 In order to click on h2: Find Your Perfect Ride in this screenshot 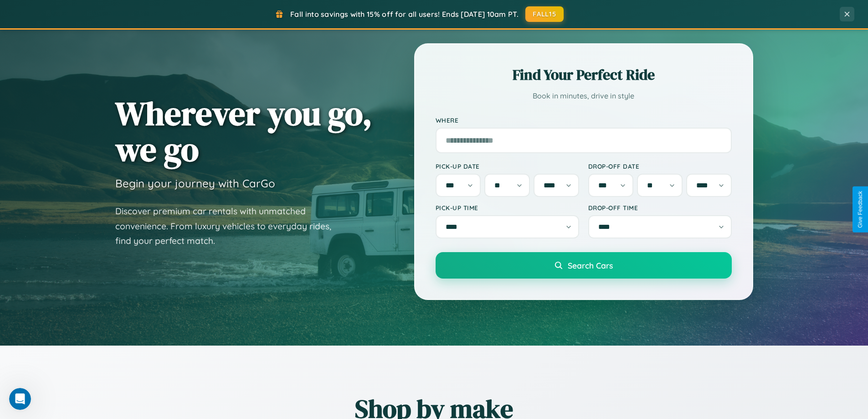, I will do `click(584, 75)`.